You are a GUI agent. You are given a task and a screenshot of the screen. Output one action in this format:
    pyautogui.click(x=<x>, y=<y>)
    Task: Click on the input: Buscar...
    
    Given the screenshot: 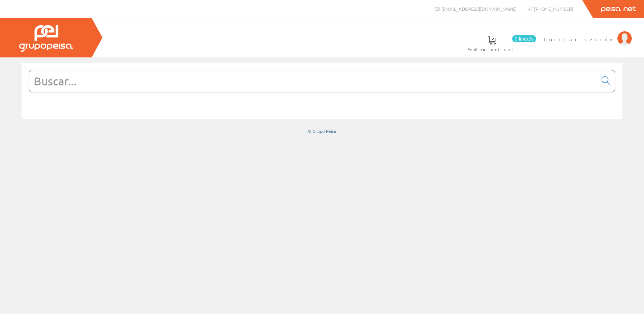 What is the action you would take?
    pyautogui.click(x=313, y=81)
    